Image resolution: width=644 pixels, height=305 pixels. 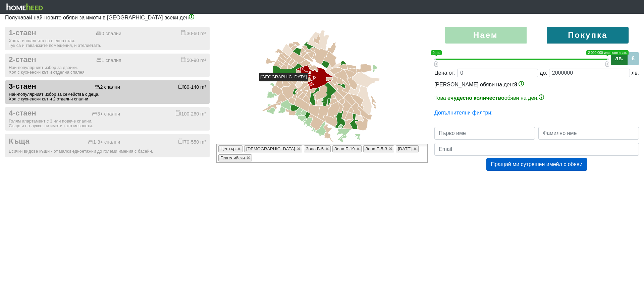 What do you see at coordinates (109, 33) in the screenshot?
I see `div: 0 спални` at bounding box center [109, 33].